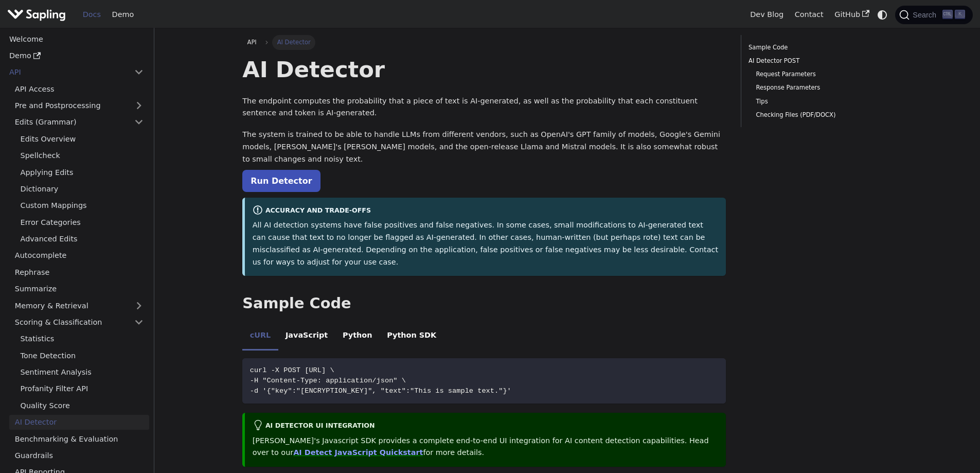 The image size is (980, 473). I want to click on a: Scoring & Classification, so click(80, 322).